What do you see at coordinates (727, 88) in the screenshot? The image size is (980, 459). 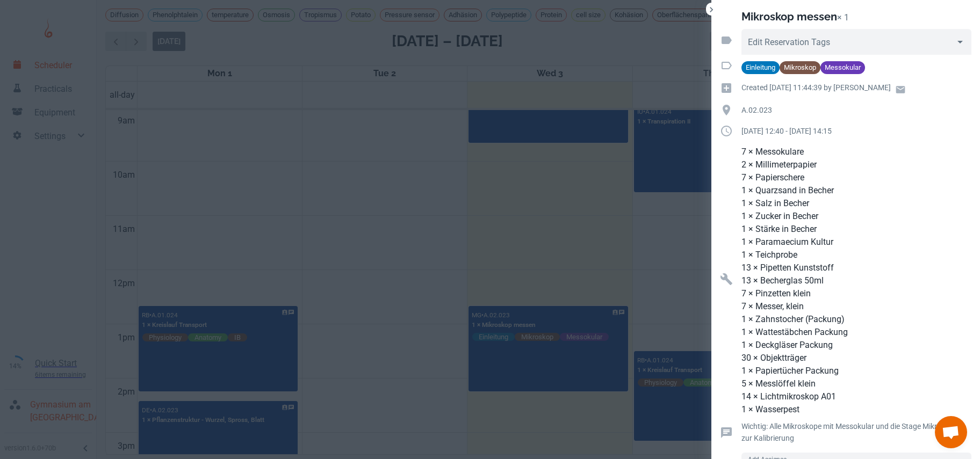 I see `svg: Creation time` at bounding box center [727, 88].